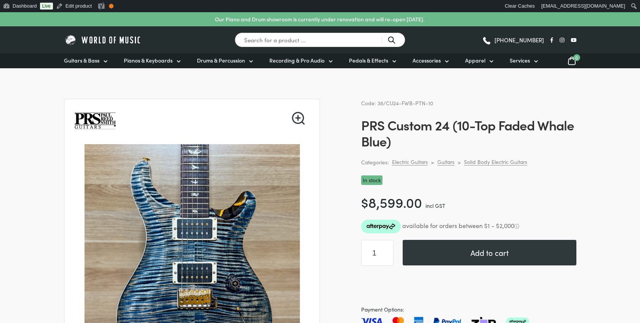 The width and height of the screenshot is (640, 323). I want to click on span: Payment Options:, so click(469, 309).